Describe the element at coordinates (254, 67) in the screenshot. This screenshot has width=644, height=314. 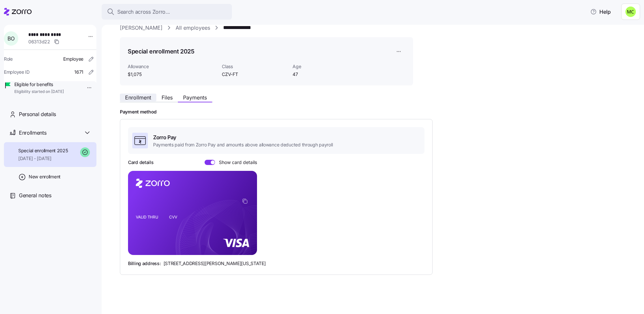
I see `span: Class` at that location.